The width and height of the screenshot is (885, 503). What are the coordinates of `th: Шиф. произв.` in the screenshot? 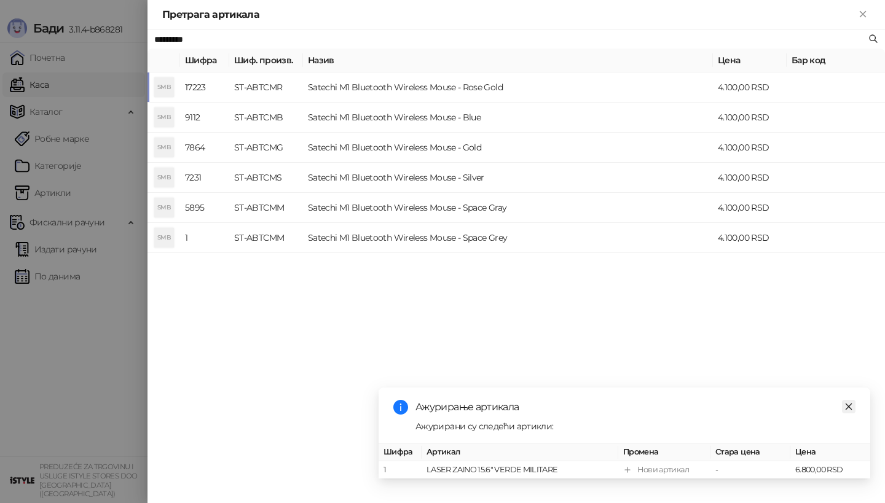 It's located at (266, 60).